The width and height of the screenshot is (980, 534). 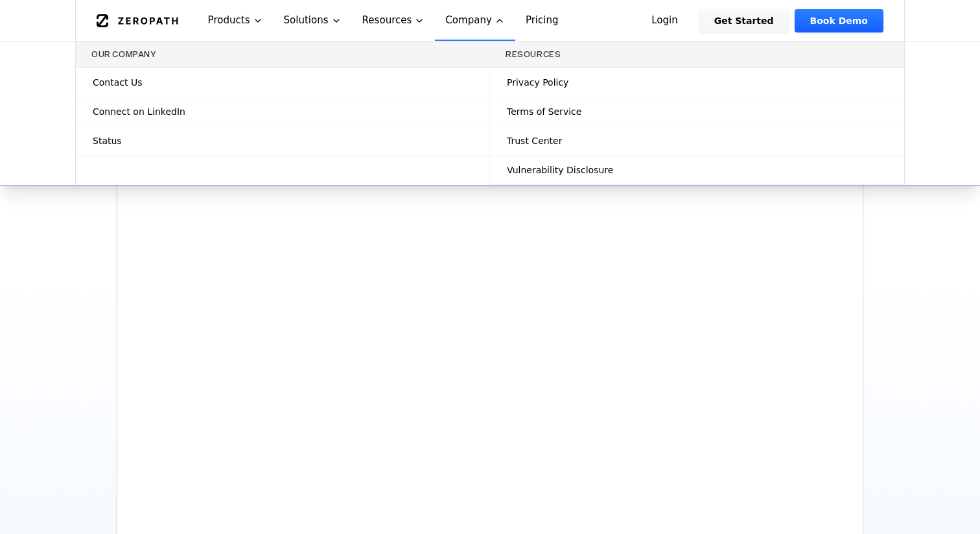 What do you see at coordinates (544, 112) in the screenshot?
I see `span: Terms of Service` at bounding box center [544, 112].